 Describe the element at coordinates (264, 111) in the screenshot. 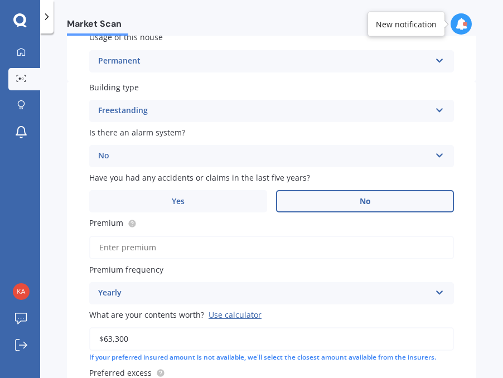

I see `div: Freestanding` at that location.